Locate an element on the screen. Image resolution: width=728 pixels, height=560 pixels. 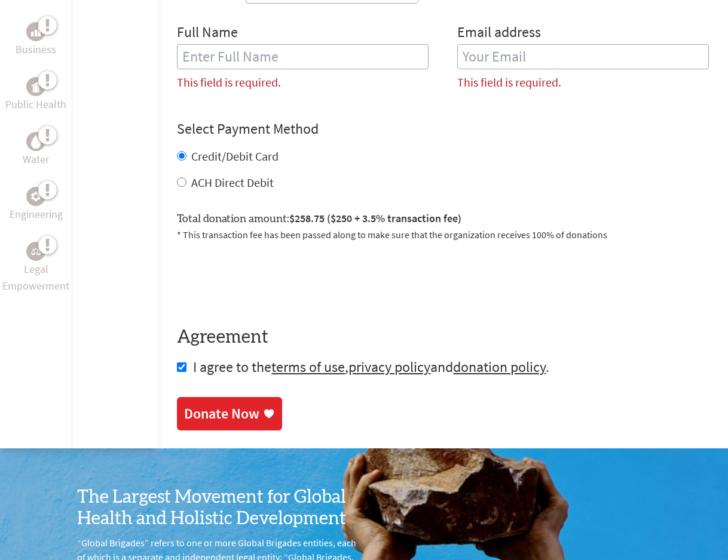
label: Full Name is located at coordinates (207, 33).